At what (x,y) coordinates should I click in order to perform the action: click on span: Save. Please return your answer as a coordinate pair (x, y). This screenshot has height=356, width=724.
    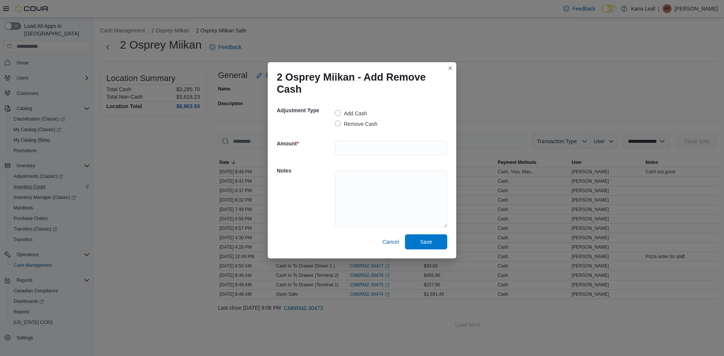
    Looking at the image, I should click on (426, 242).